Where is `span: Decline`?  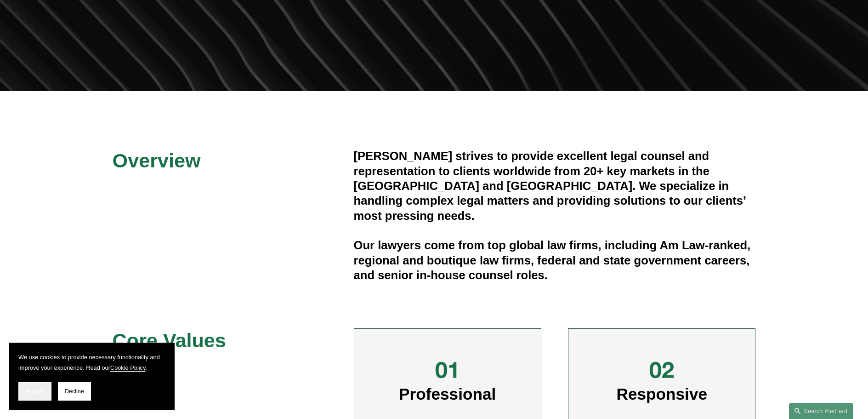
span: Decline is located at coordinates (74, 391).